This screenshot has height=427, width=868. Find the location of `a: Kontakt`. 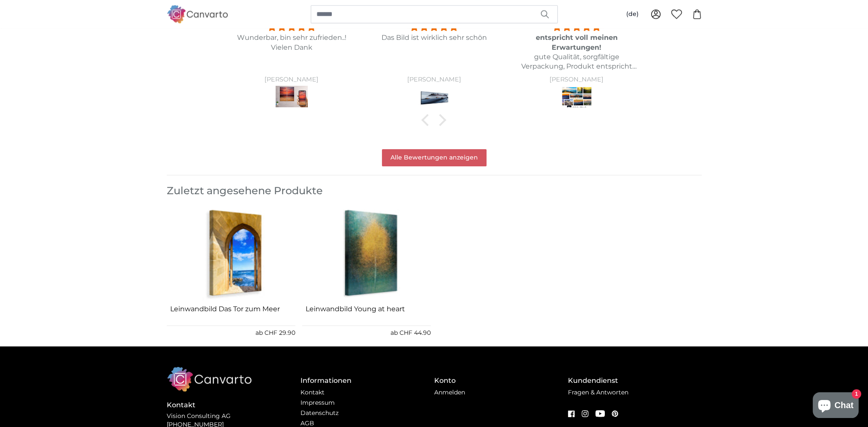

a: Kontakt is located at coordinates (313, 392).